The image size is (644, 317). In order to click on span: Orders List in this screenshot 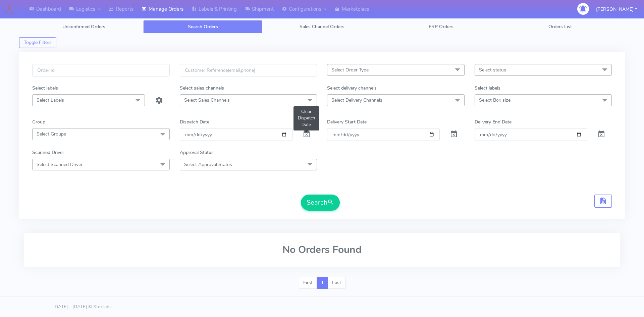, I will do `click(560, 27)`.